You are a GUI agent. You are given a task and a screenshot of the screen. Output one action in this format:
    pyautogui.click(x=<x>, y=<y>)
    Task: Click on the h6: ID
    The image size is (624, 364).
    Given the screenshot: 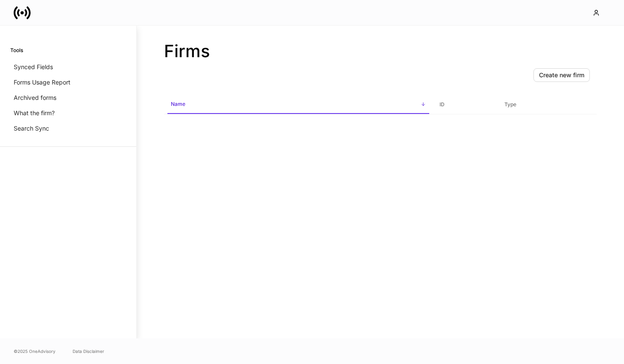 What is the action you would take?
    pyautogui.click(x=442, y=104)
    